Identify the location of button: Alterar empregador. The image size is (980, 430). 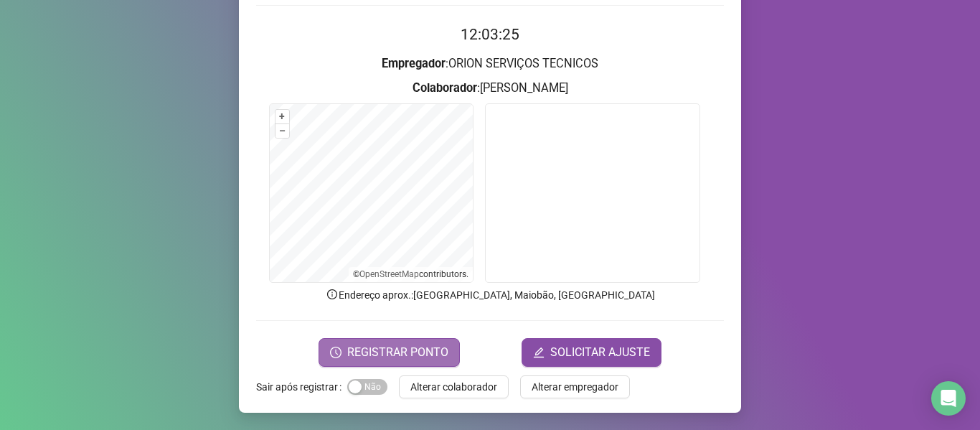
(575, 386).